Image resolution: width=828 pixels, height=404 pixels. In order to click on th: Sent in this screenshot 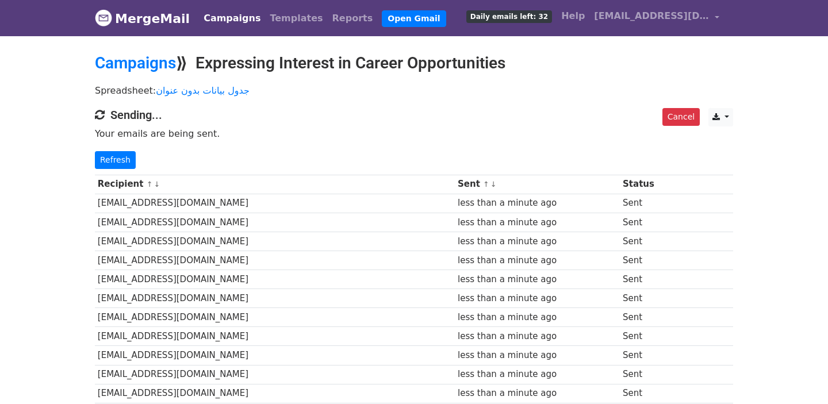, I will do `click(537, 184)`.